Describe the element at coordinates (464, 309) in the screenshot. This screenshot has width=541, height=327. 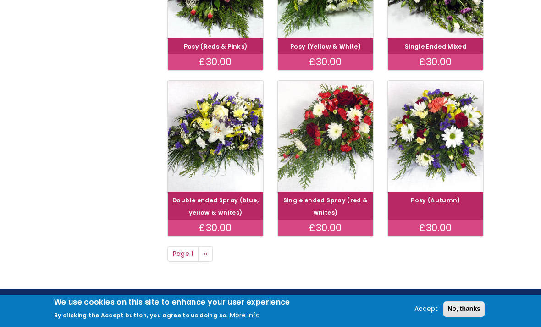
I see `button: No, thanks` at that location.